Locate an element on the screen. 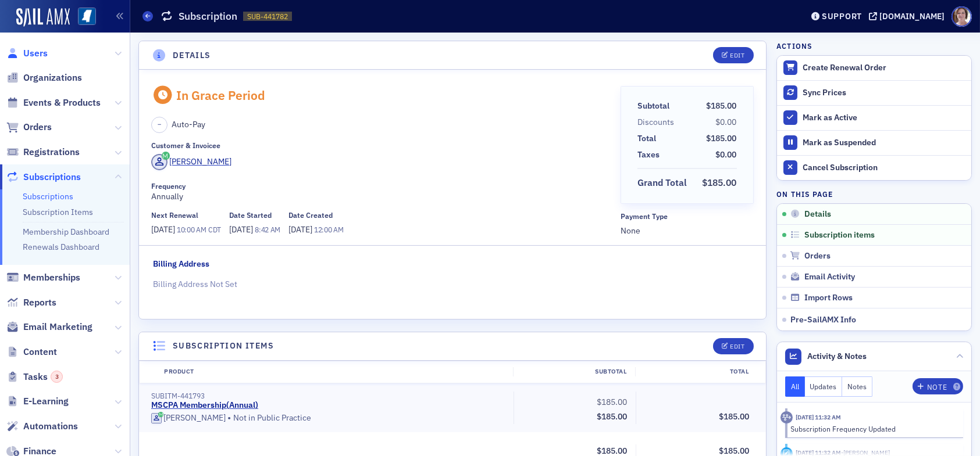 The height and width of the screenshot is (456, 980). span: Email Marketing is located at coordinates (58, 327).